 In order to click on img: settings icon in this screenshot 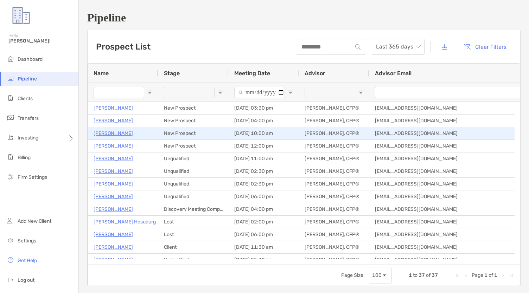, I will do `click(11, 241)`.